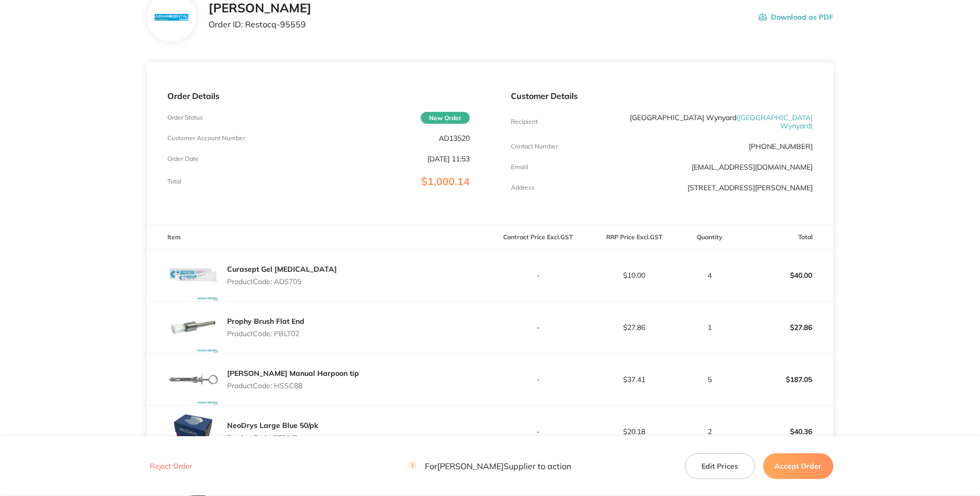  Describe the element at coordinates (260, 25) in the screenshot. I see `p: Order ID: Restocq- 95559` at that location.